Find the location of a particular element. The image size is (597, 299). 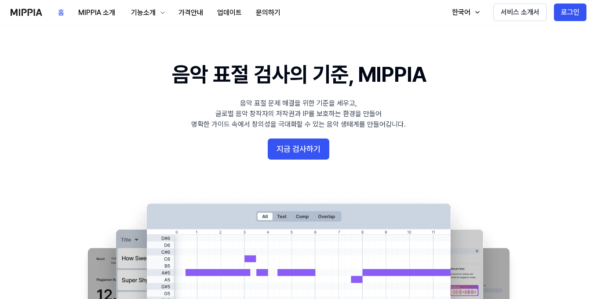

button: 지금 검사하기 is located at coordinates (299, 149).